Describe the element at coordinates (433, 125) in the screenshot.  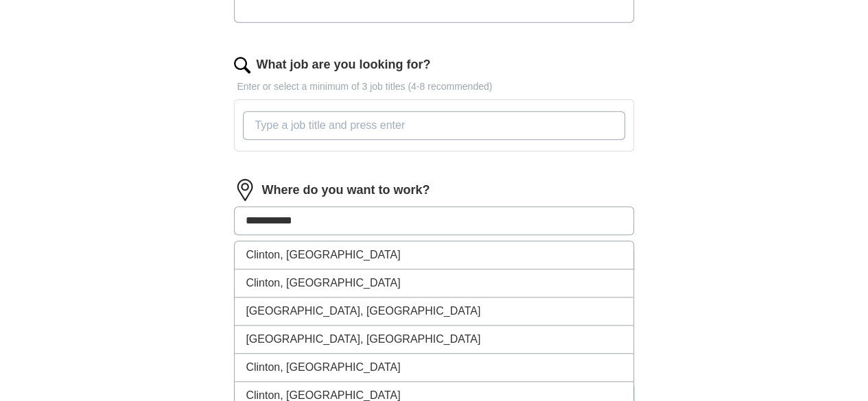
I see `input: Type a job title and press enter` at that location.